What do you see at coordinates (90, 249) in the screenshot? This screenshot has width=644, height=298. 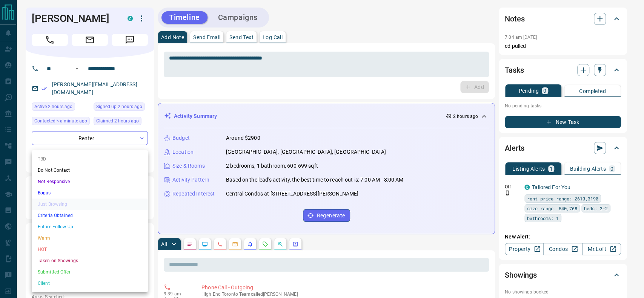 I see `li: HOT` at bounding box center [90, 249].